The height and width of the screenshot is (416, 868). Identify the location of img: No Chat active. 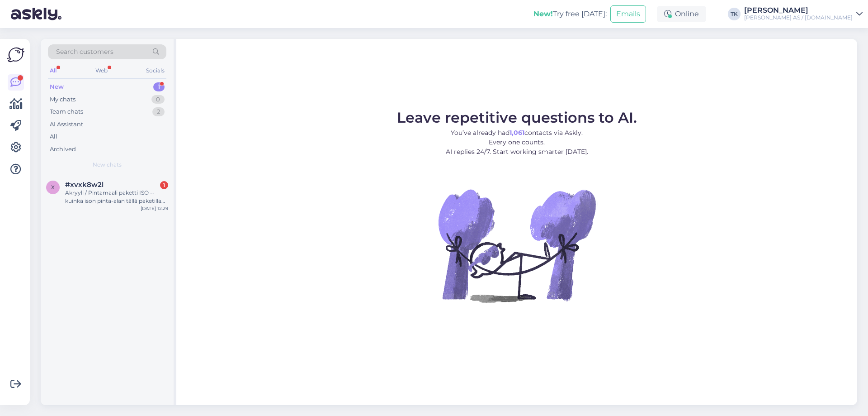
(517, 245).